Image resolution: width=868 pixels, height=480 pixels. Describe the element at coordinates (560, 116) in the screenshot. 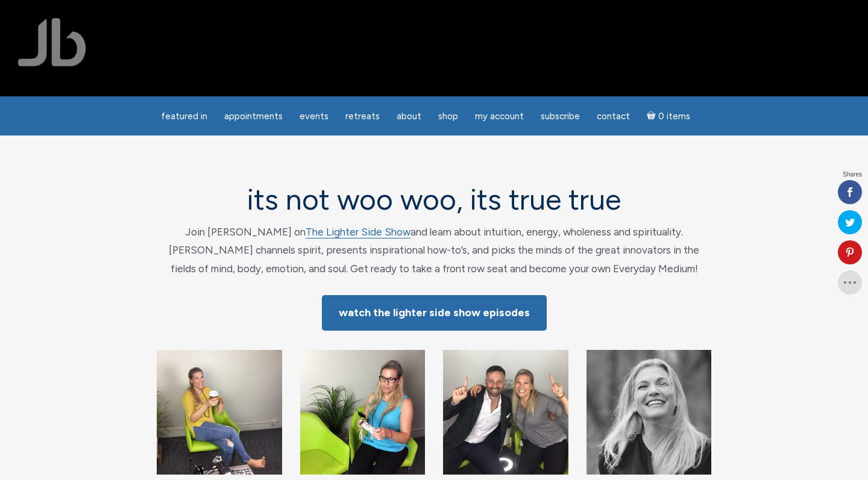

I see `span: Subscribe` at that location.